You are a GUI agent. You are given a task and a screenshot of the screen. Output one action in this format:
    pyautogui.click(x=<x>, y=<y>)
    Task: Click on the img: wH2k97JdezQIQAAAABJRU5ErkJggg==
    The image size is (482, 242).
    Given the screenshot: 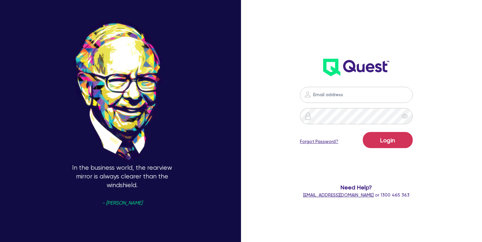 What is the action you would take?
    pyautogui.click(x=356, y=67)
    